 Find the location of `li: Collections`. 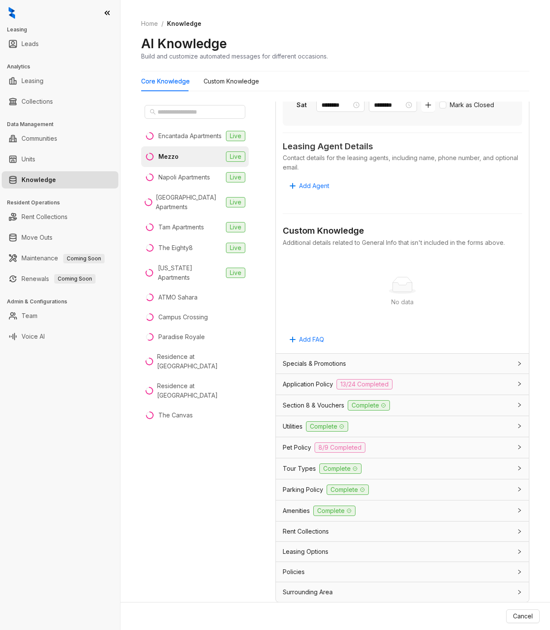

li: Collections is located at coordinates (60, 102).